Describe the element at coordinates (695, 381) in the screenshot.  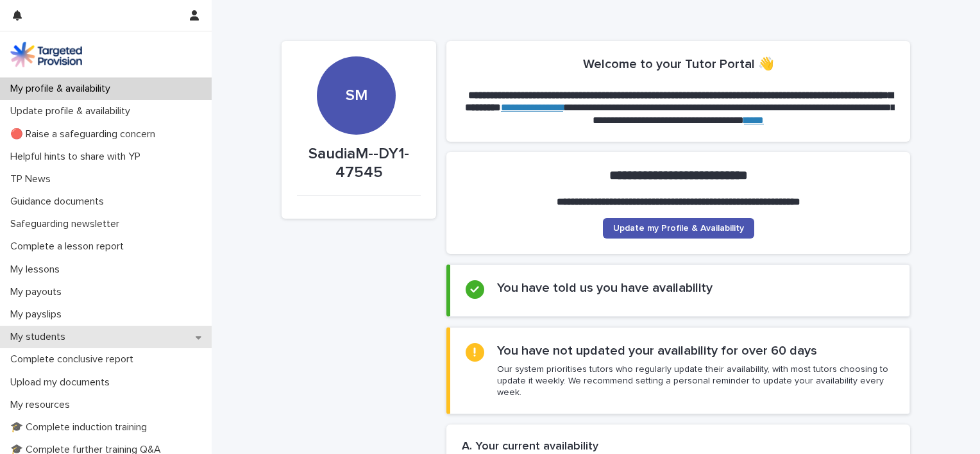
I see `p: Our system prioritises tutors who regularly update their availability, with most tutors choosing ...` at that location.